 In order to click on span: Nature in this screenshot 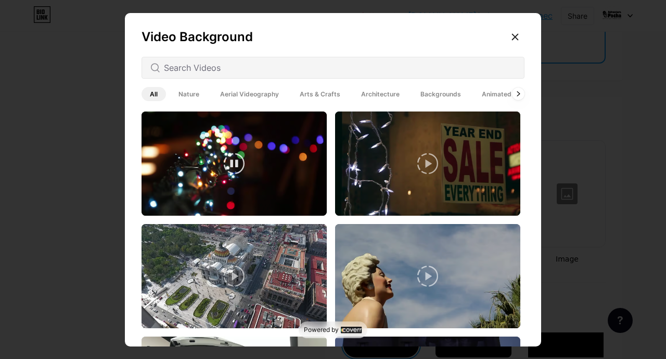, I will do `click(189, 94)`.